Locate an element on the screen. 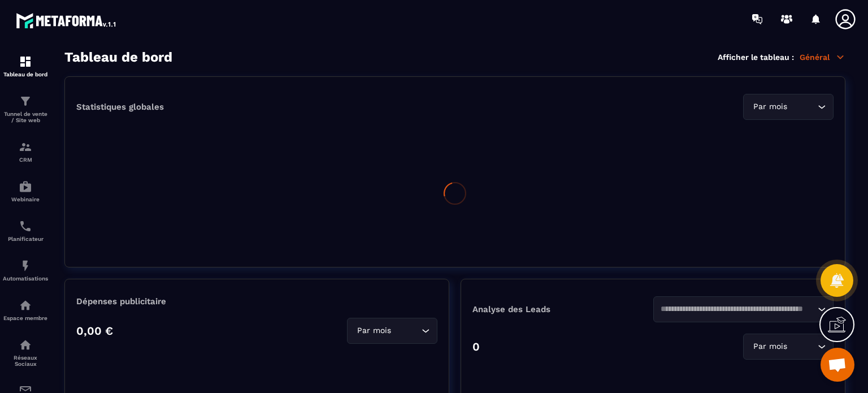  p: Tableau de bord is located at coordinates (25, 74).